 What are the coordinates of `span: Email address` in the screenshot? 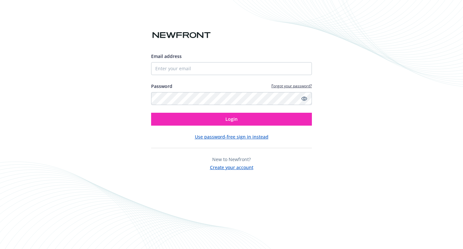 It's located at (166, 56).